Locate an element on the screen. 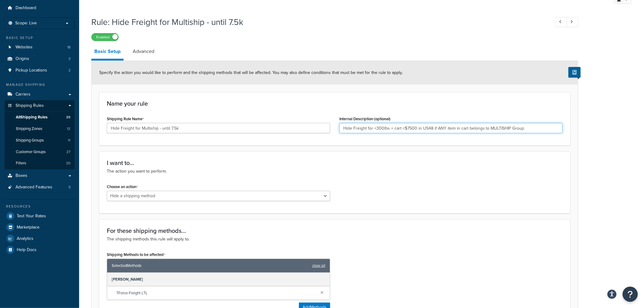 The image size is (644, 308). li: Shipping Zones is located at coordinates (39, 129).